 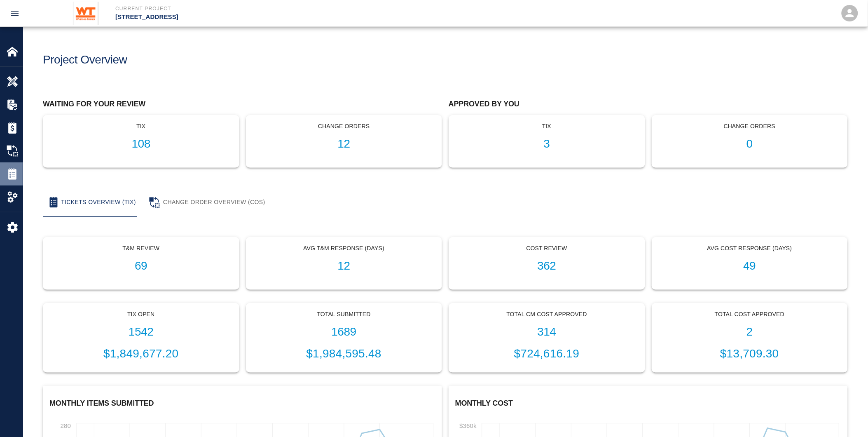 What do you see at coordinates (141, 314) in the screenshot?
I see `p: Tix Open` at bounding box center [141, 314].